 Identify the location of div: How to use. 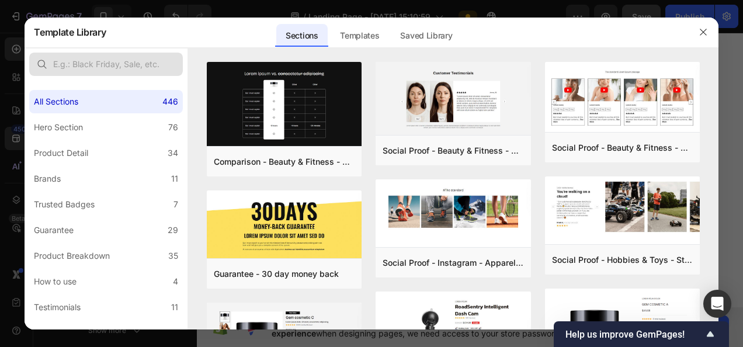
(55, 281).